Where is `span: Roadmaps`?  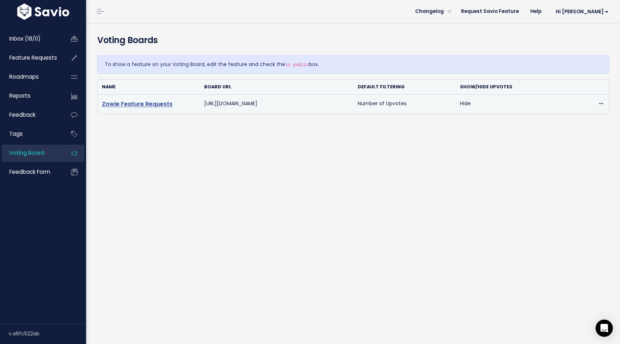
span: Roadmaps is located at coordinates (24, 76).